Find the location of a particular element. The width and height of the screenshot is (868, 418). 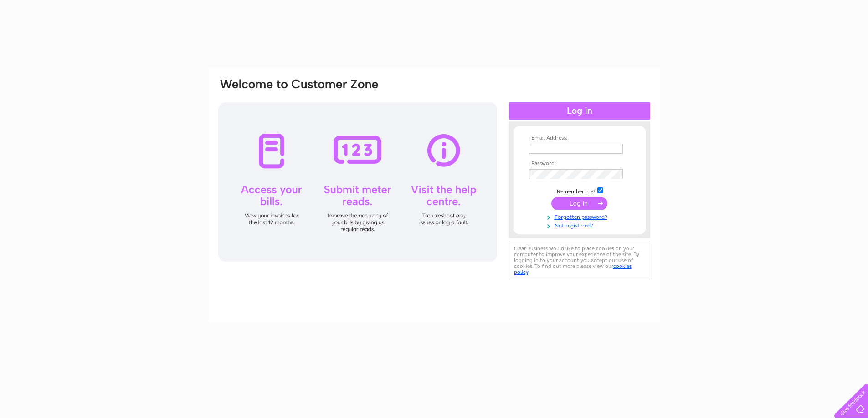

div: Clear Business would like to place cookies on your computer to improve your experience of the sit... is located at coordinates (579, 261).